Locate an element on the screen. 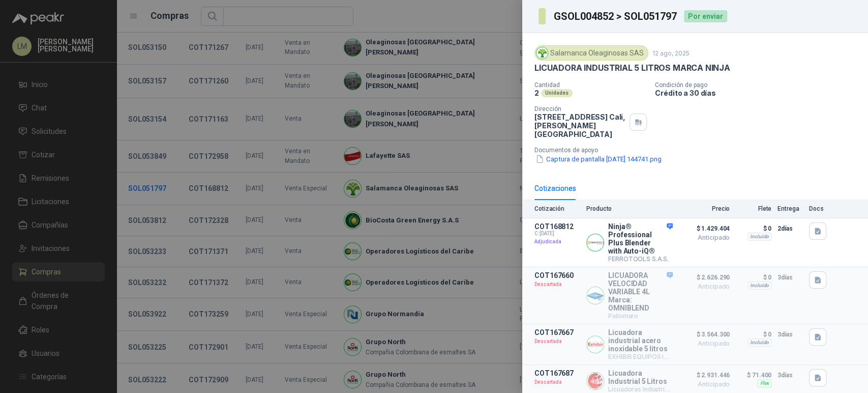 The image size is (868, 393). p: Licuadora Industrial 5 Litros is located at coordinates (640, 377).